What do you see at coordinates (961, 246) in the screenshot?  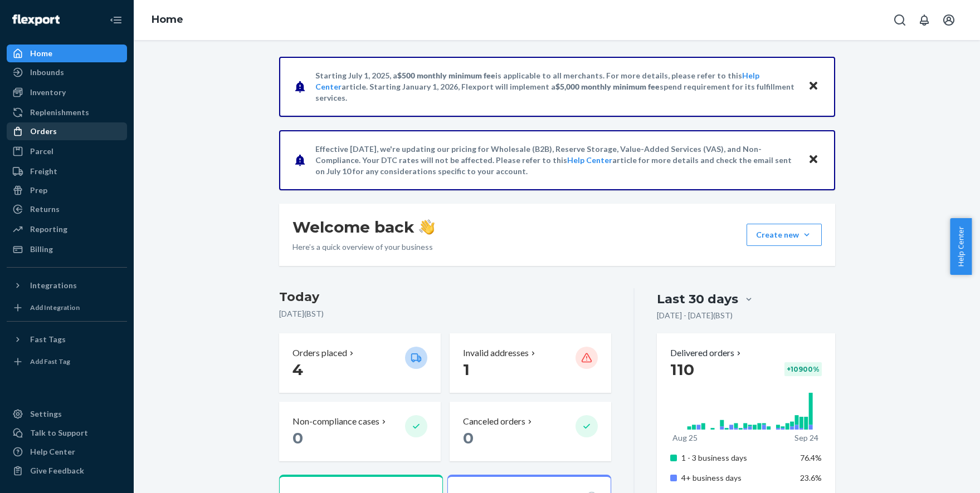 I see `span: Help Center` at bounding box center [961, 246].